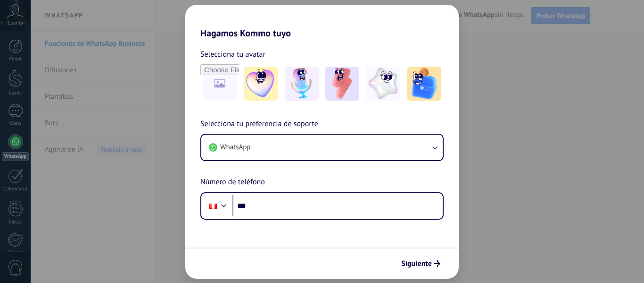 The image size is (644, 283). I want to click on span: Selecciona tu preferencia de soporte, so click(259, 124).